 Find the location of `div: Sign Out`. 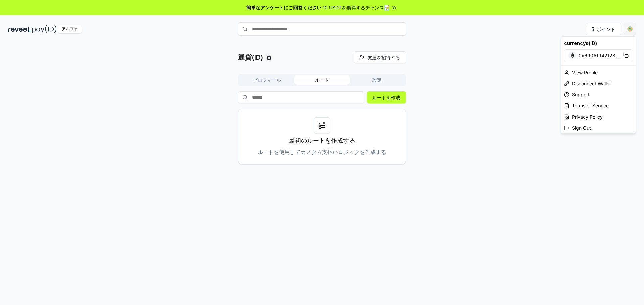

div: Sign Out is located at coordinates (598, 128).